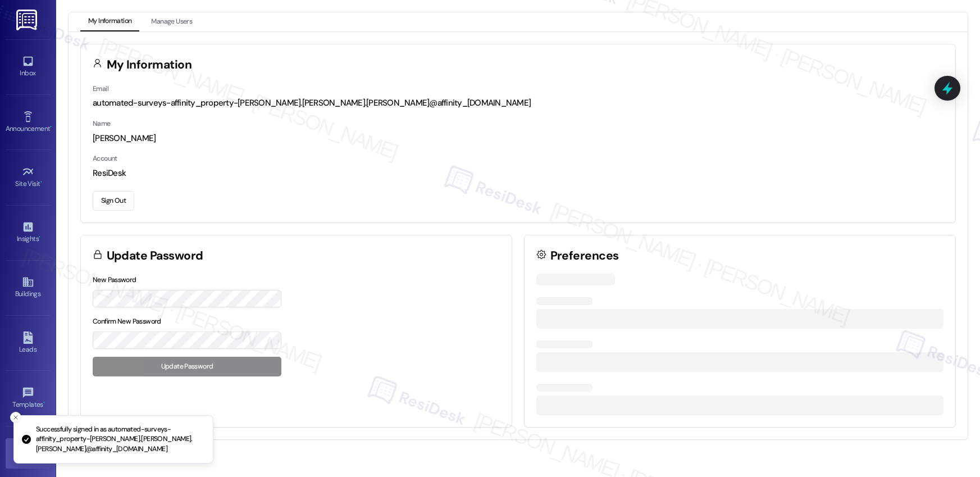 The height and width of the screenshot is (477, 980). I want to click on a: Leads, so click(28, 343).